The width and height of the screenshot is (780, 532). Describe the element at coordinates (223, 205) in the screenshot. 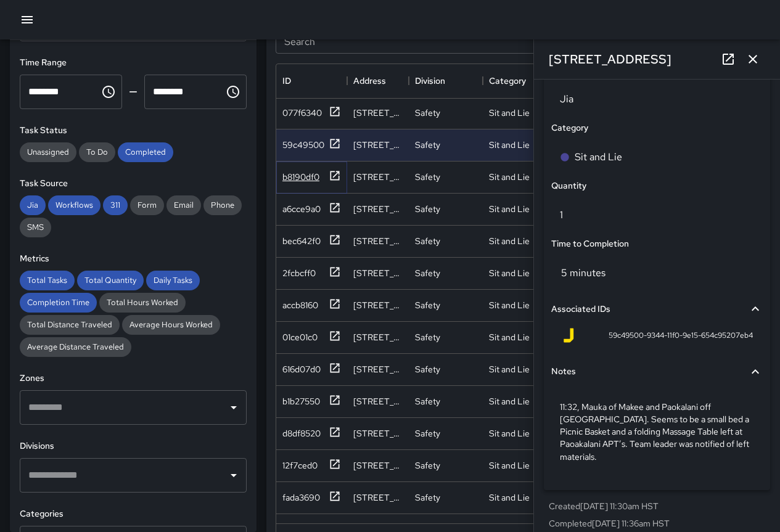

I see `span: Phone` at that location.